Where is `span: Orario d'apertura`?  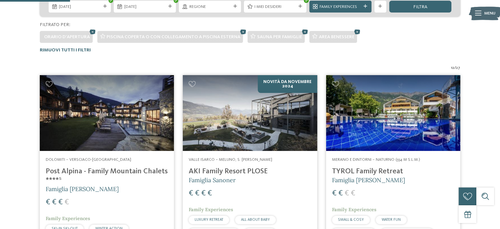 span: Orario d'apertura is located at coordinates (67, 37).